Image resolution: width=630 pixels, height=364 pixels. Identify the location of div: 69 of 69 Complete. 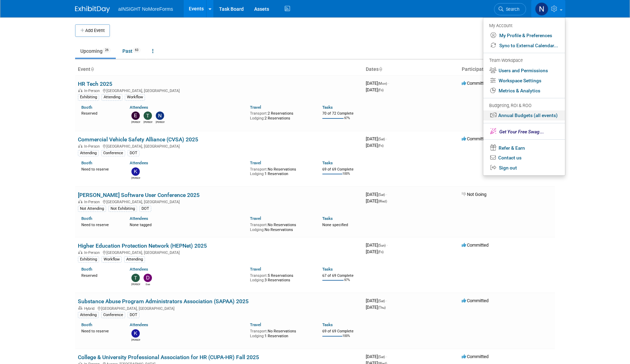
(341, 169).